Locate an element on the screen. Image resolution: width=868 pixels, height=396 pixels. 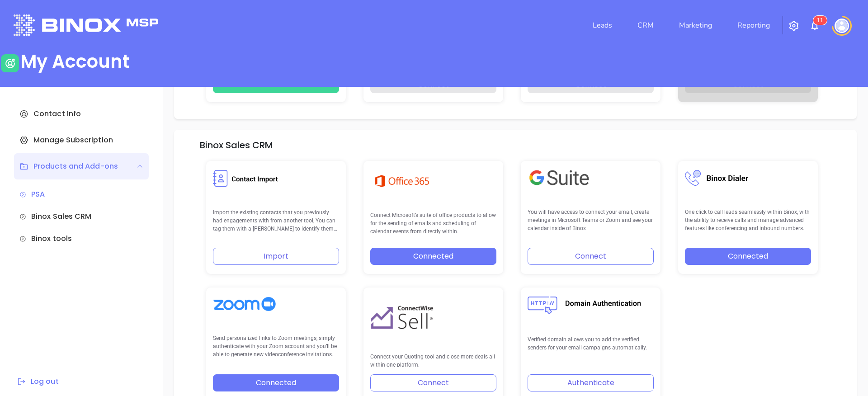
button: Authenticate is located at coordinates (590, 383).